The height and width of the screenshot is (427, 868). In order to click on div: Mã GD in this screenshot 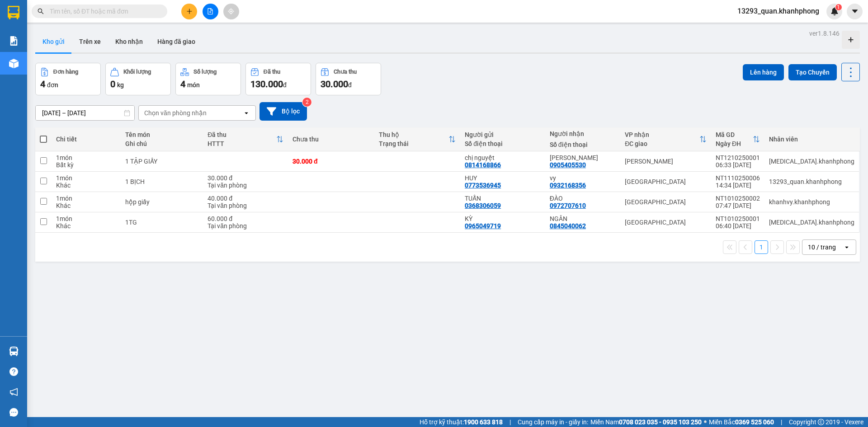, I will do `click(734, 135)`.